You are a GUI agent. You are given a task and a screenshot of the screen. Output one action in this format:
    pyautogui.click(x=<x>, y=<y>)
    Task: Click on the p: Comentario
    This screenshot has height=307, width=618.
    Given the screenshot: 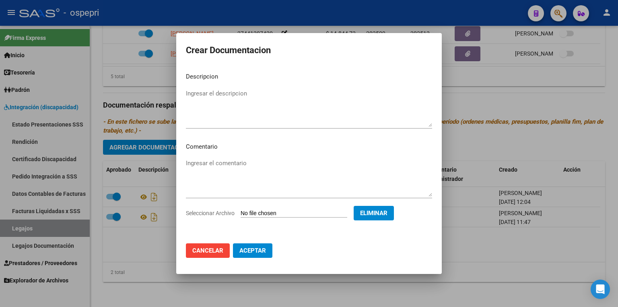 What is the action you would take?
    pyautogui.click(x=309, y=146)
    